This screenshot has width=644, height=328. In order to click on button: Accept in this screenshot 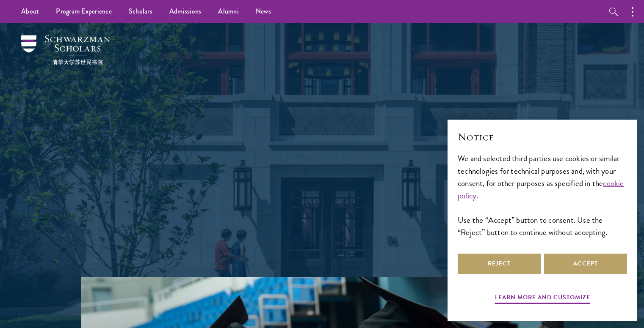, I will do `click(586, 264)`.